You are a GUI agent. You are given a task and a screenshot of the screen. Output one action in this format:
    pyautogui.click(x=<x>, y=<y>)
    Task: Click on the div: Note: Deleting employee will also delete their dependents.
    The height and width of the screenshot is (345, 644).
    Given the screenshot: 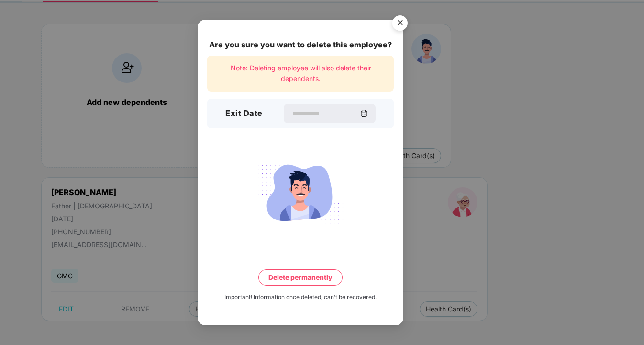 What is the action you would take?
    pyautogui.click(x=300, y=73)
    